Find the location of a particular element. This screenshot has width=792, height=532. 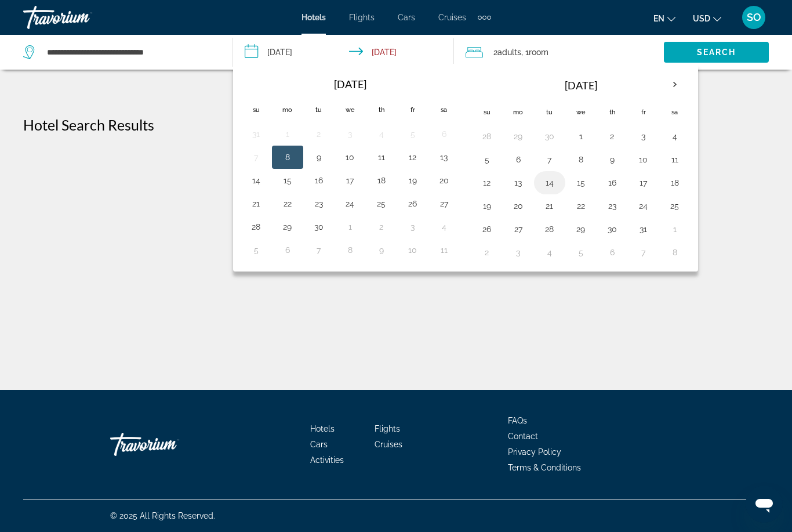

button: Next month is located at coordinates (675, 85).